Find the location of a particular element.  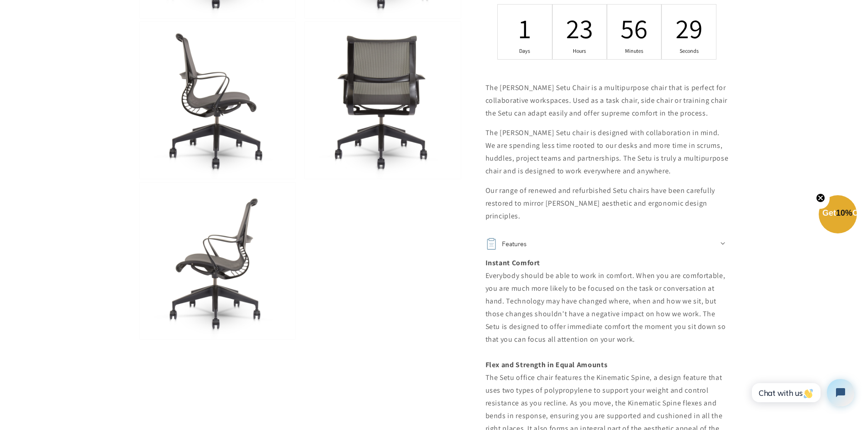

div: 56 is located at coordinates (634, 28).